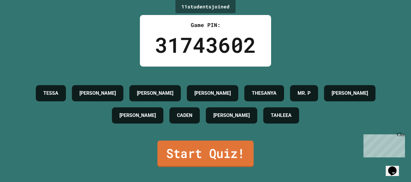 This screenshot has width=411, height=182. What do you see at coordinates (184, 116) in the screenshot?
I see `h4: CADEN` at bounding box center [184, 116].